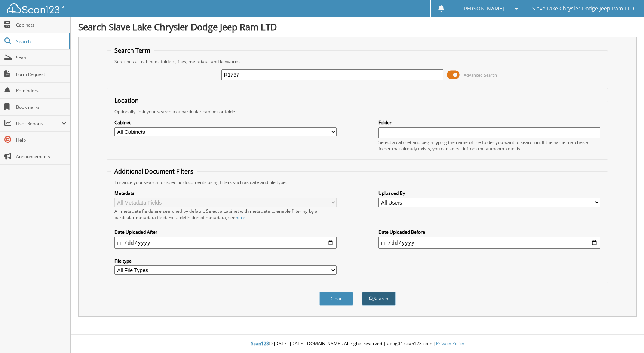 Image resolution: width=644 pixels, height=353 pixels. What do you see at coordinates (35, 8) in the screenshot?
I see `img: scan123-logo-white.svg` at bounding box center [35, 8].